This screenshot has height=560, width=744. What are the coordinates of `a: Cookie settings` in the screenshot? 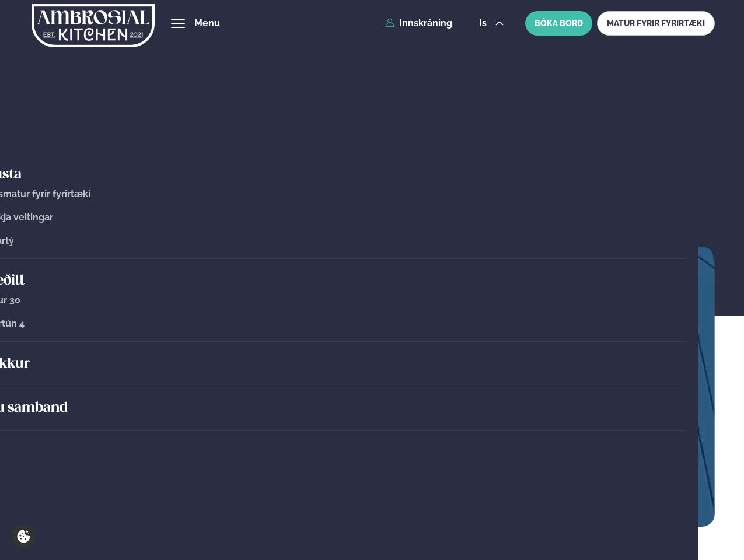 It's located at (24, 536).